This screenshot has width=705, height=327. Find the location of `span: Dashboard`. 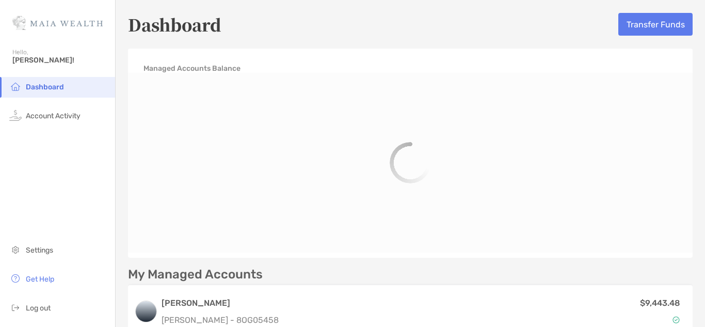

span: Dashboard is located at coordinates (45, 87).